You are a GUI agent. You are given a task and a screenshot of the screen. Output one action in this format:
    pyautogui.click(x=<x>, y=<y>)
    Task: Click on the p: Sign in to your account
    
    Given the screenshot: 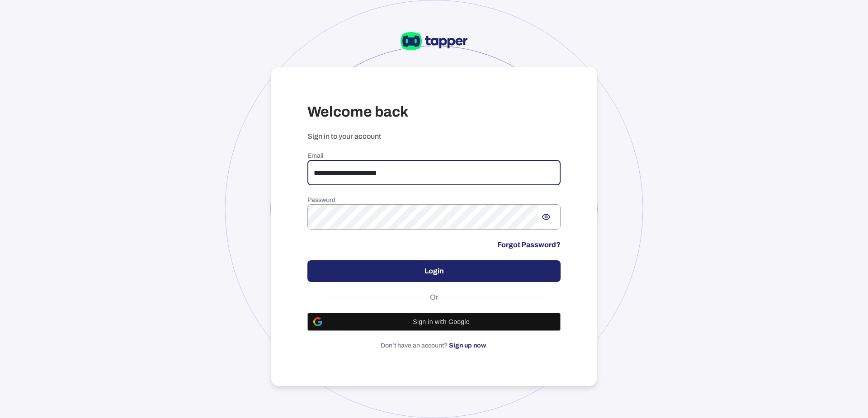 What is the action you would take?
    pyautogui.click(x=434, y=137)
    